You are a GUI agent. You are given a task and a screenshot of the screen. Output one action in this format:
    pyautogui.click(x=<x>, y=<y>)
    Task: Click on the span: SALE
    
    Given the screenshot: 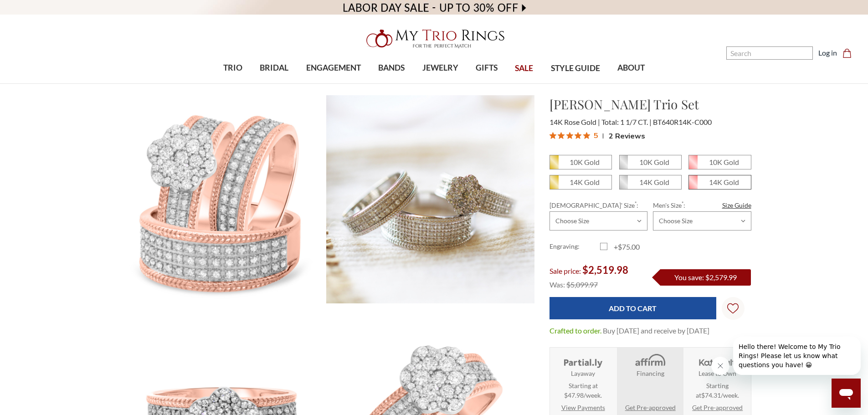 What is the action you would take?
    pyautogui.click(x=524, y=68)
    